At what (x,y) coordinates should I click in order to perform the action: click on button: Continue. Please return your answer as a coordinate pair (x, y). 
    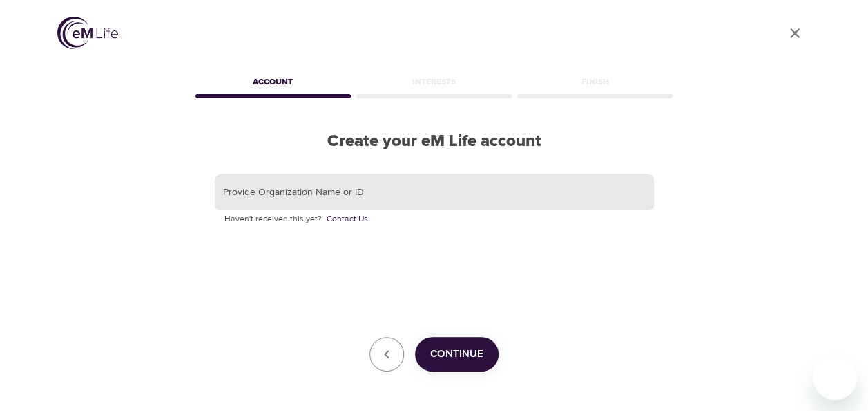
    Looking at the image, I should click on (456, 354).